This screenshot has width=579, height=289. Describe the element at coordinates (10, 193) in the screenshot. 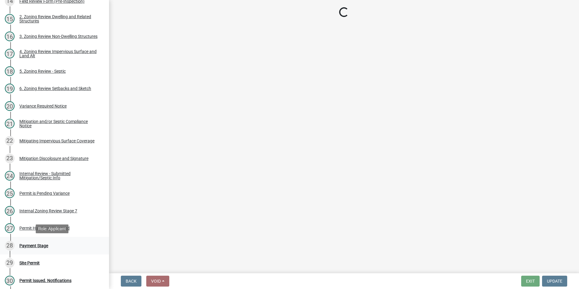

I see `div: 25` at that location.